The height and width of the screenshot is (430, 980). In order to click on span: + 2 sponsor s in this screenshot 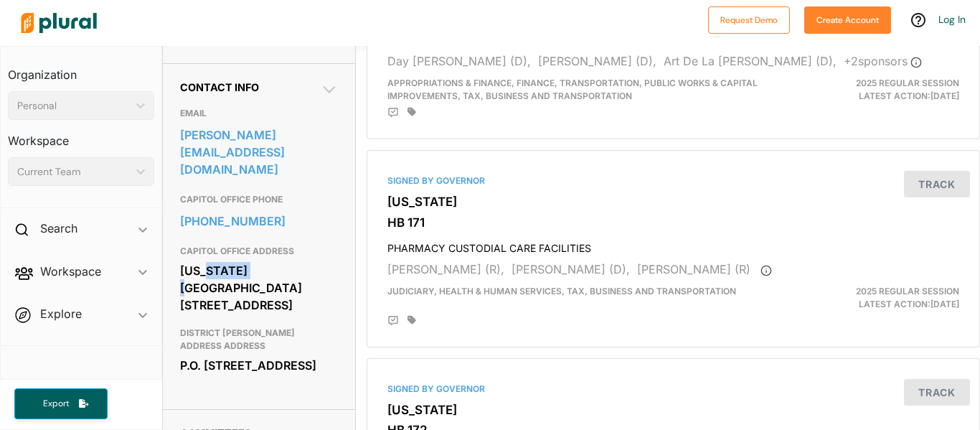, I will do `click(882, 61)`.